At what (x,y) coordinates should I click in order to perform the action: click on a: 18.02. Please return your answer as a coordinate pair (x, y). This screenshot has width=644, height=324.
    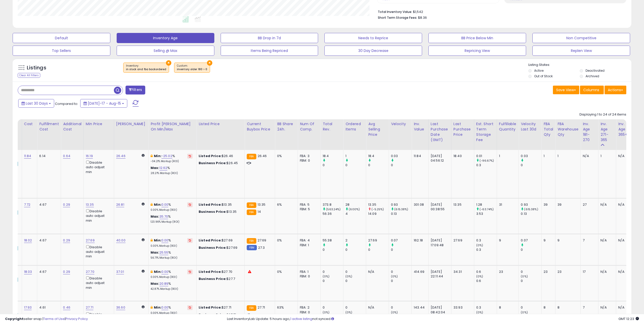
    Looking at the image, I should click on (28, 241).